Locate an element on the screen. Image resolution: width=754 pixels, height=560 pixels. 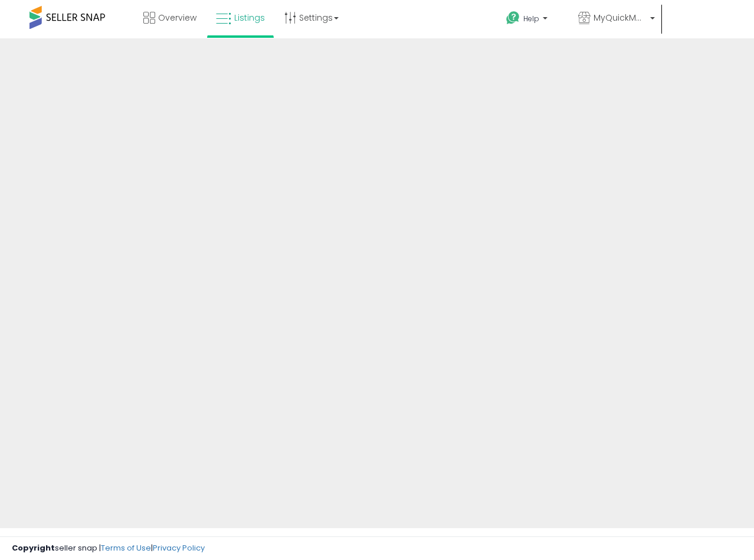
span: Overview is located at coordinates (177, 18).